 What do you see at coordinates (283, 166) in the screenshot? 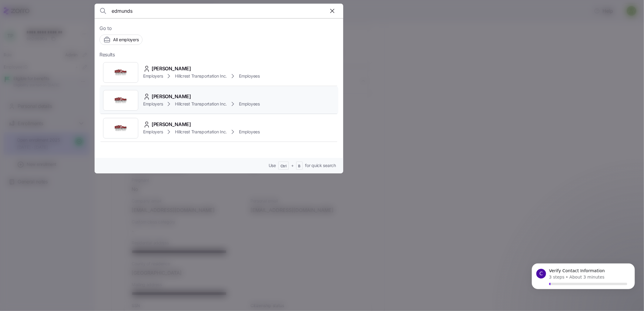
I see `span: Ctrl` at bounding box center [283, 166].